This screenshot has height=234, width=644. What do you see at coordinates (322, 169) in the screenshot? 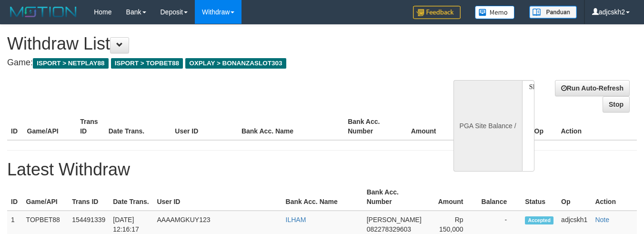
I see `h1: Latest Withdraw` at bounding box center [322, 169].